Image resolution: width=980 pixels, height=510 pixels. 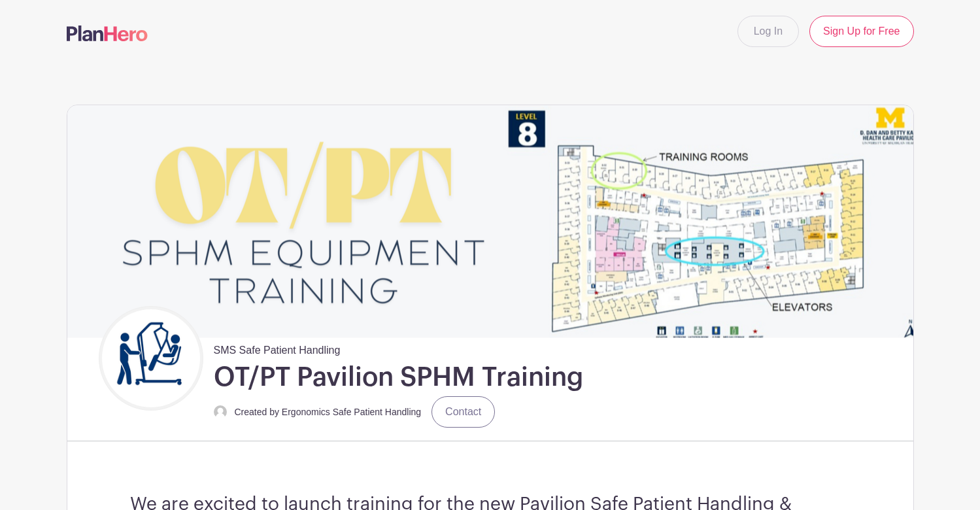 I want to click on h1: OT/PT Pavilion SPHM Training, so click(x=398, y=378).